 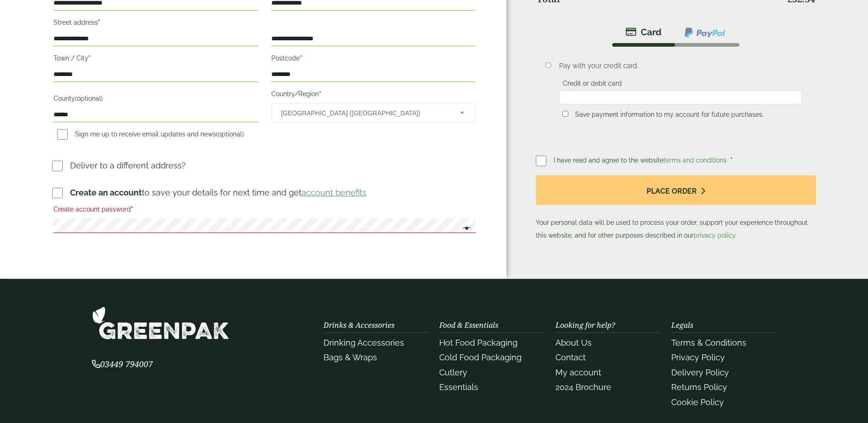 What do you see at coordinates (699, 387) in the screenshot?
I see `a: Returns Policy` at bounding box center [699, 387].